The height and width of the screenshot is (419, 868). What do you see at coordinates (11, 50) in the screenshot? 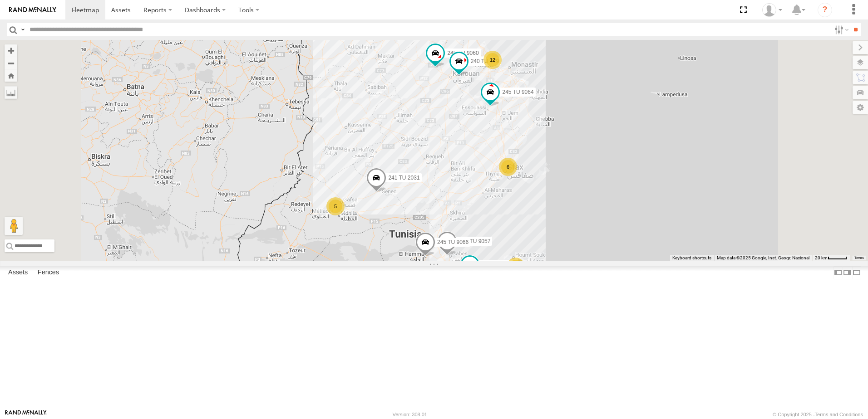
I see `button: Zoom in` at bounding box center [11, 50].